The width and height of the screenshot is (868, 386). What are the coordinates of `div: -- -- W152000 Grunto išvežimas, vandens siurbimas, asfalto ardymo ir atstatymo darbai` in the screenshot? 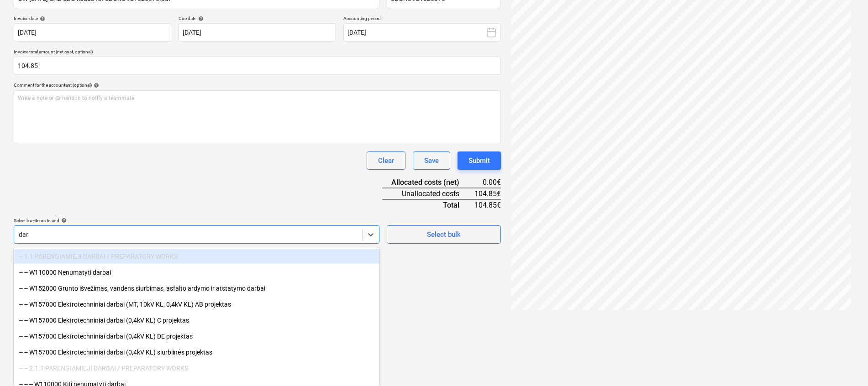 It's located at (196, 288).